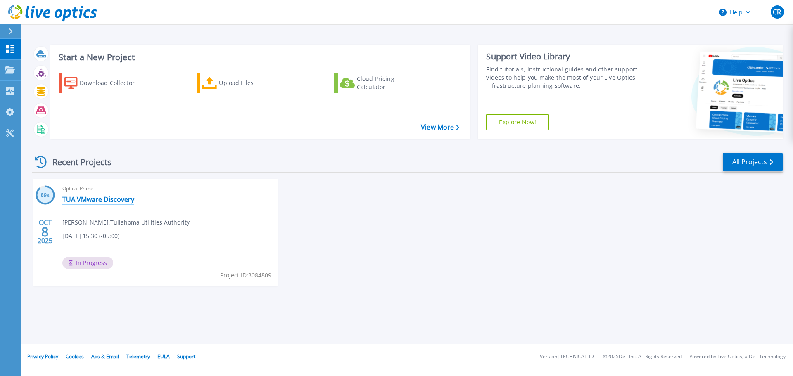 Image resolution: width=793 pixels, height=376 pixels. Describe the element at coordinates (563, 78) in the screenshot. I see `div: Find tutorials, instructional guides and other support videos to help you make the most of your L...` at that location.